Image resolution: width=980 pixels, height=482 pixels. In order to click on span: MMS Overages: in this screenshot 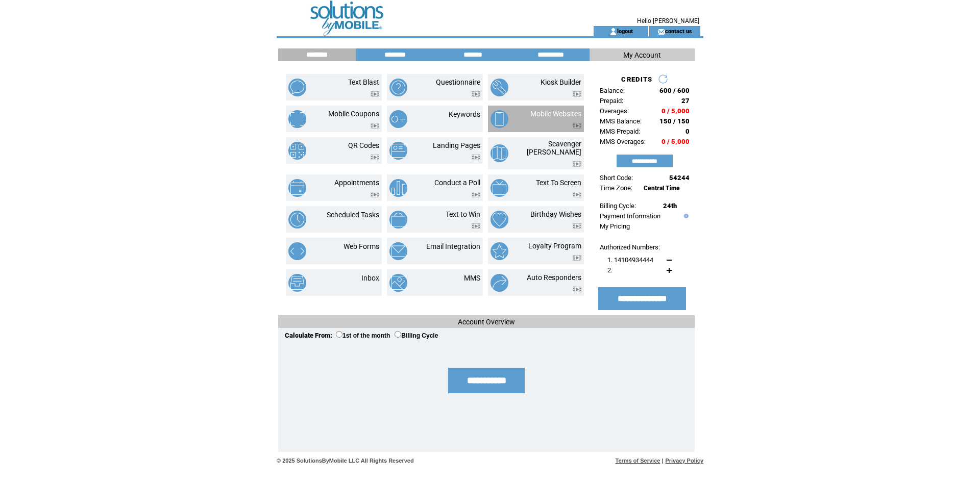, I will do `click(623, 141)`.